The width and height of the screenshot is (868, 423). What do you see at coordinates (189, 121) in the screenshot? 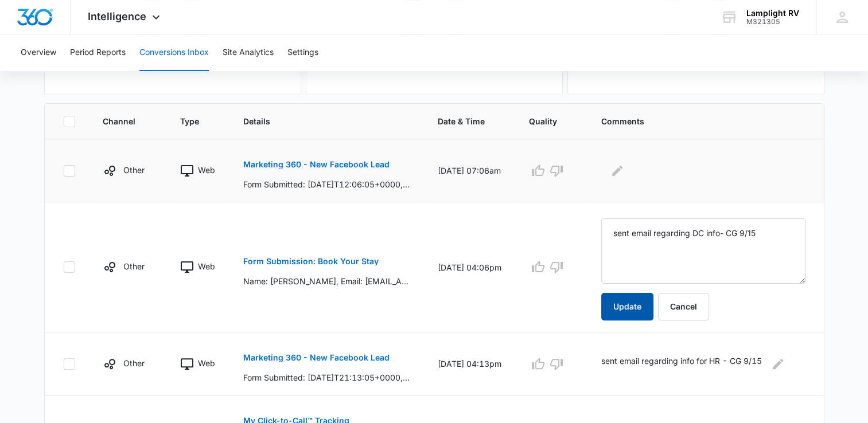
I see `span: Type` at bounding box center [189, 121].